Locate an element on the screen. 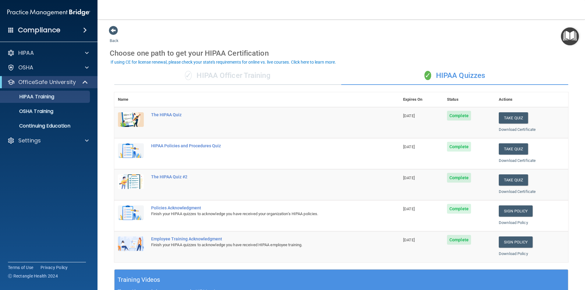 The image size is (585, 290). a: Back is located at coordinates (114, 37).